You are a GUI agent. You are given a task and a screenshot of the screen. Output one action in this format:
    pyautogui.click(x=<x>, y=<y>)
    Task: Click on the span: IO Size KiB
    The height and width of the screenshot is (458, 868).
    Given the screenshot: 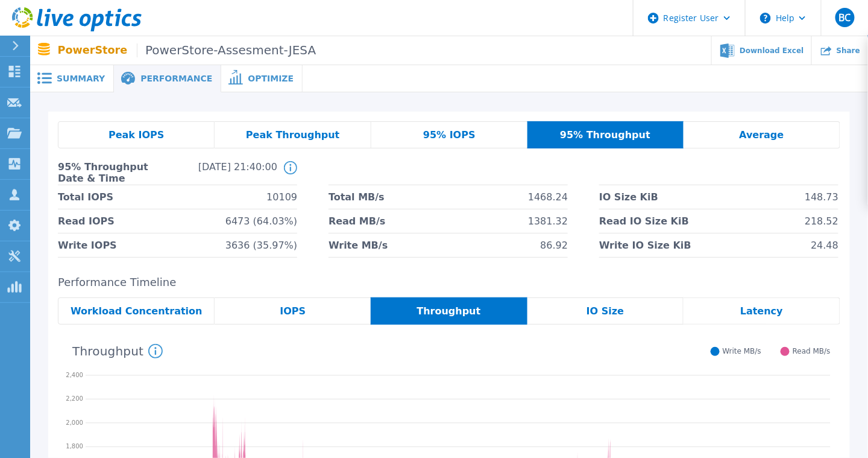 What is the action you would take?
    pyautogui.click(x=629, y=197)
    